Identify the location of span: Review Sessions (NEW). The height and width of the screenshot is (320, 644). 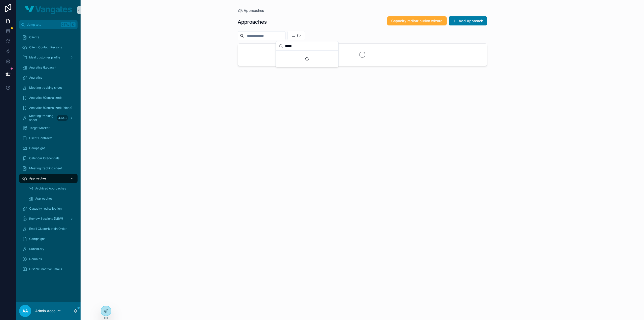
(46, 219).